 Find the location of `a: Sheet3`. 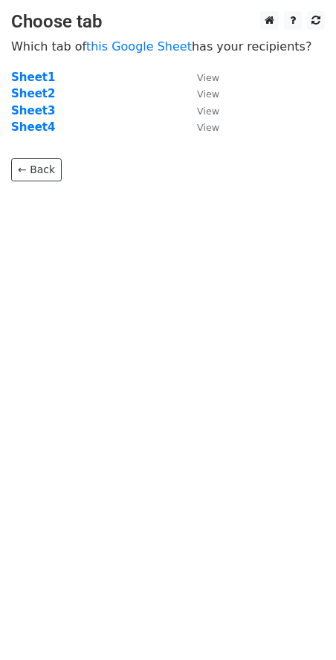

a: Sheet3 is located at coordinates (33, 111).